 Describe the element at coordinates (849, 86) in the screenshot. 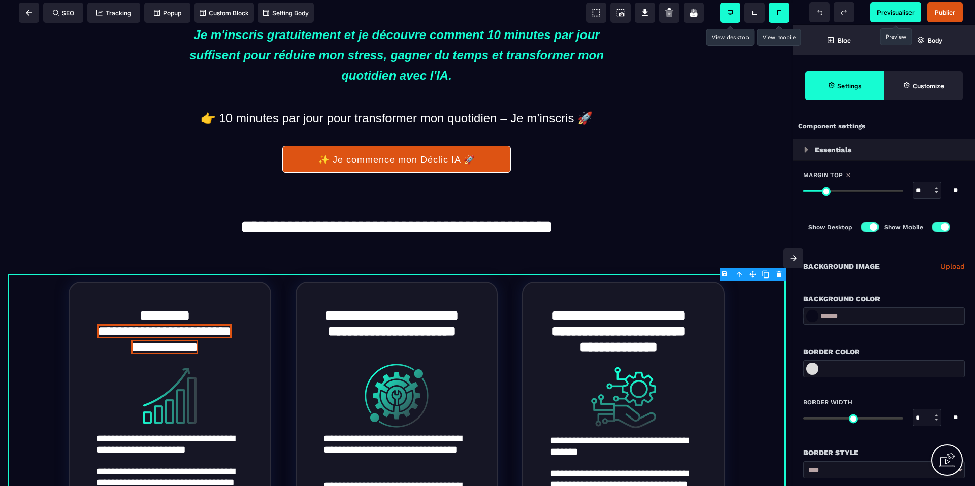

I see `strong: Settings` at that location.